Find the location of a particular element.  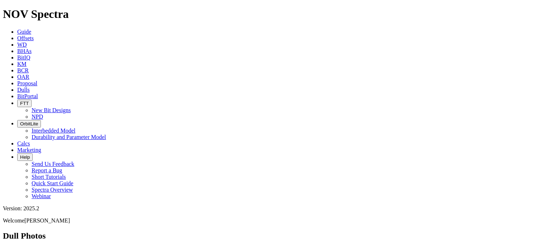

a: Calcs is located at coordinates (24, 143).